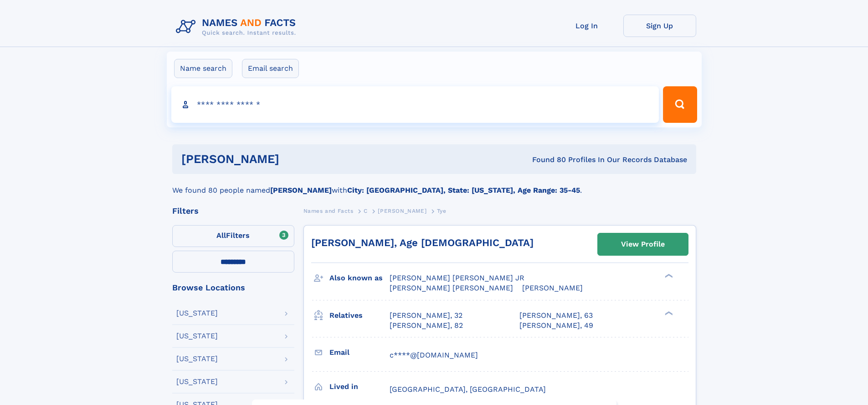 Image resolution: width=868 pixels, height=405 pixels. Describe the element at coordinates (434, 185) in the screenshot. I see `div: We found 80 people named with .` at that location.